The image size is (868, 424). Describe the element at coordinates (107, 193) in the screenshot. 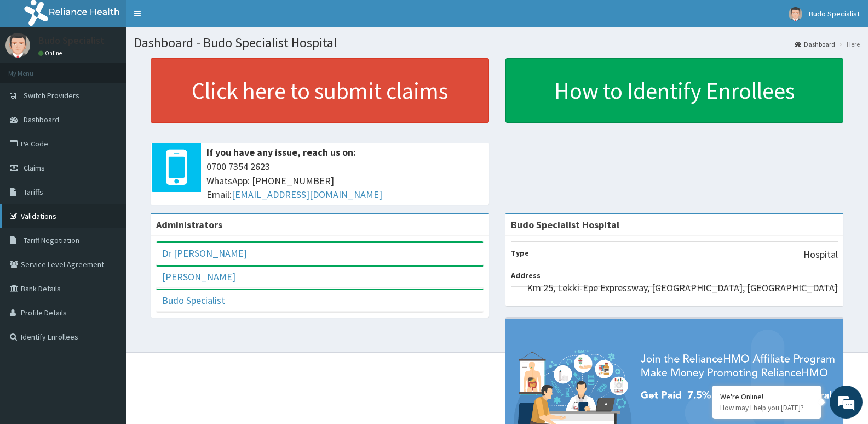

I see `span: We're online!` at that location.